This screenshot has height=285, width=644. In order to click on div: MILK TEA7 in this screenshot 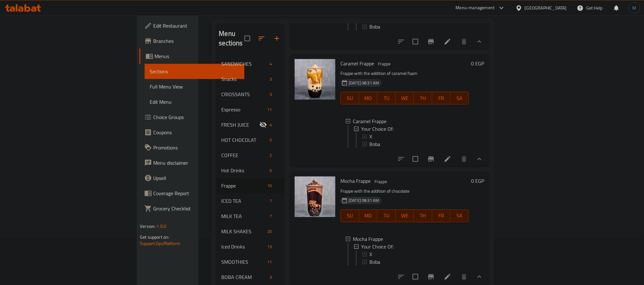, I will do `click(250, 216)`.